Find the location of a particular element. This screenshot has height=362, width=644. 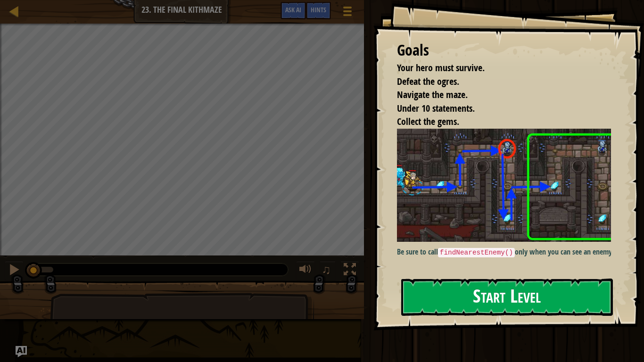

div: Goals is located at coordinates (504, 50).